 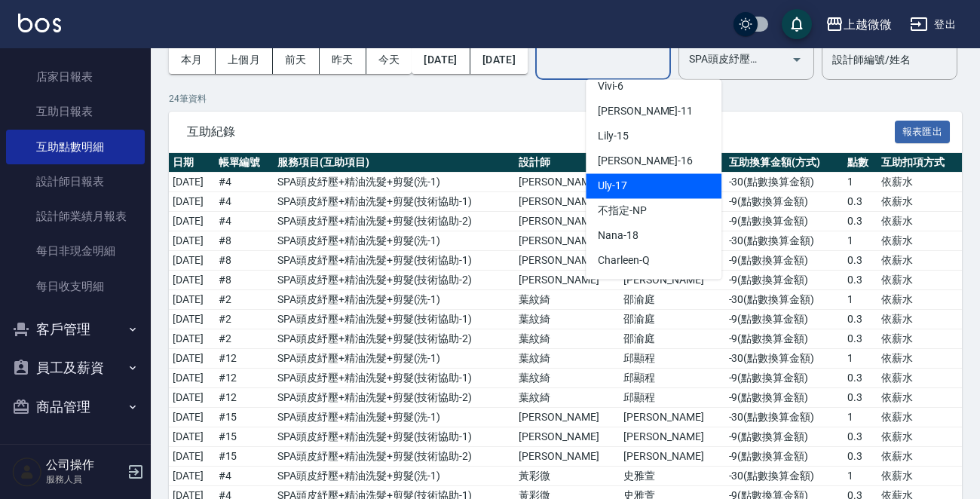 I want to click on a: 每日非現金明細, so click(x=75, y=251).